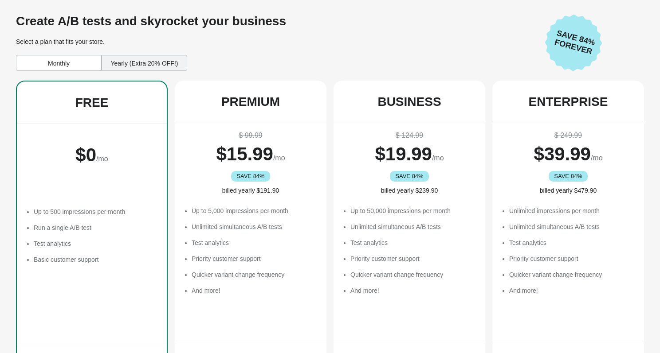 This screenshot has width=660, height=353. I want to click on img: Save 84% Forever, so click(573, 43).